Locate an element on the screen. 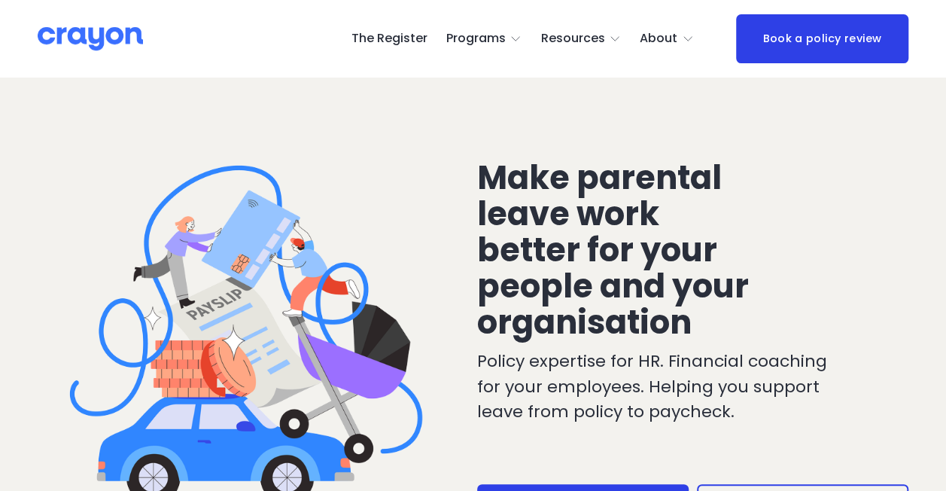  span: Programs is located at coordinates (476, 38).